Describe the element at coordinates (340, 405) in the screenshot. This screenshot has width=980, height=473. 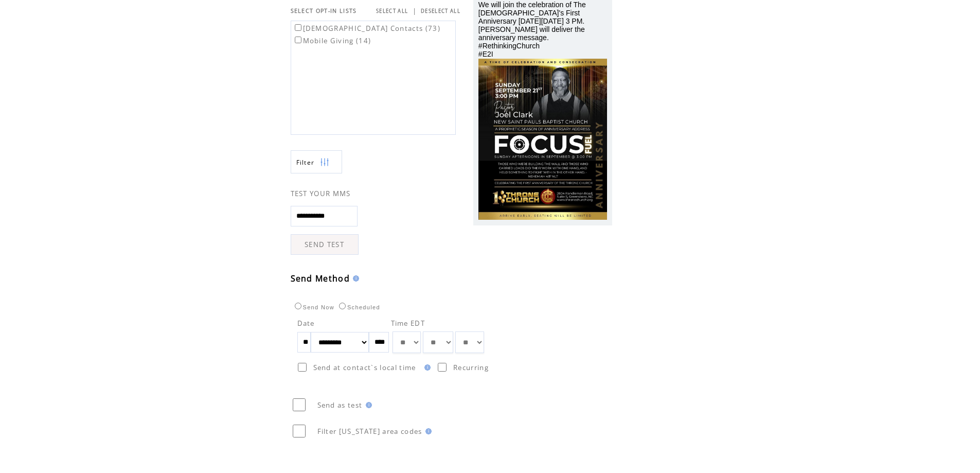
I see `span: Send as test` at that location.